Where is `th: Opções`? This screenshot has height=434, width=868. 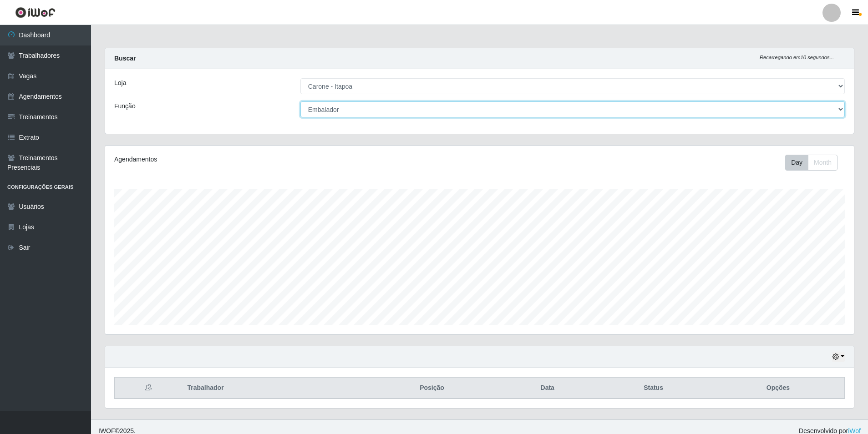
th: Opções is located at coordinates (778, 388).